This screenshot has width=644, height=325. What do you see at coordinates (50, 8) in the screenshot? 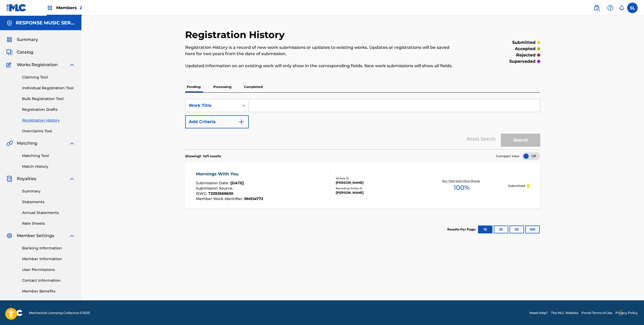
I see `img: Top Rightsholders` at bounding box center [50, 8].